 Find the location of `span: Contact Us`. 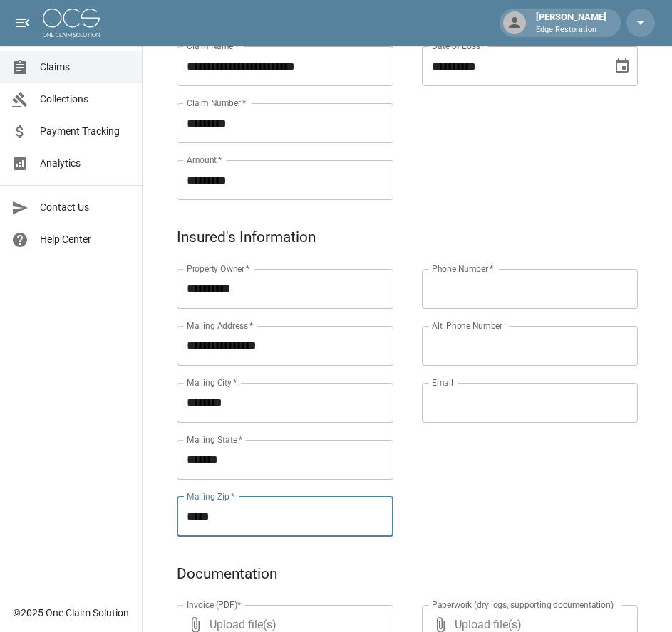

span: Contact Us is located at coordinates (85, 207).